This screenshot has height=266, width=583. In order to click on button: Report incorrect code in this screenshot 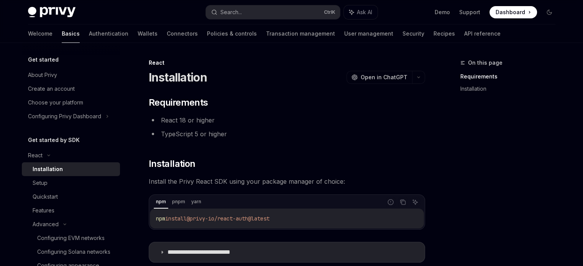, I will do `click(390, 202)`.